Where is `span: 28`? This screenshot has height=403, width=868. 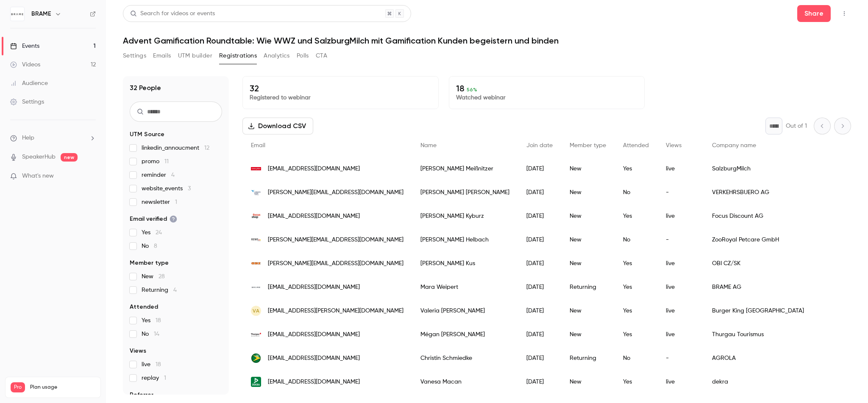 span: 28 is located at coordinates (161, 277).